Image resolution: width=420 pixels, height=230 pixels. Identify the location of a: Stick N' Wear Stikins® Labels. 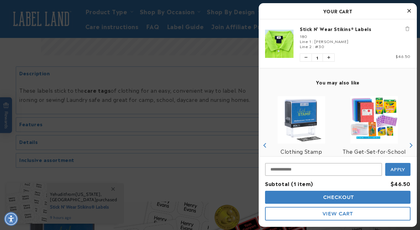
(355, 29).